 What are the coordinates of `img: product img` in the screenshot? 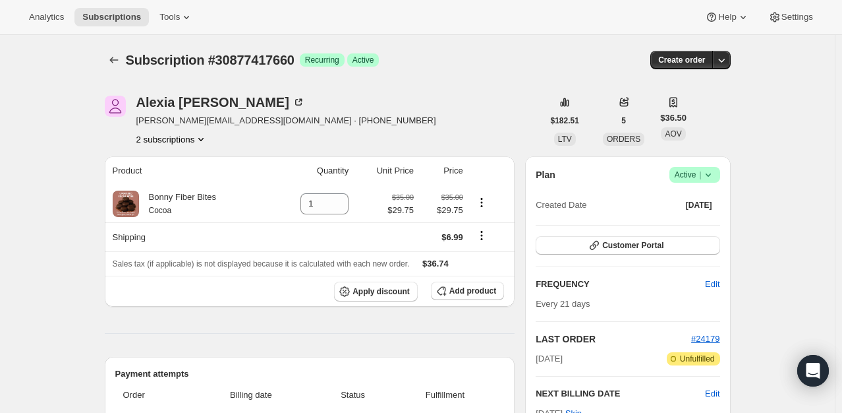 It's located at (126, 204).